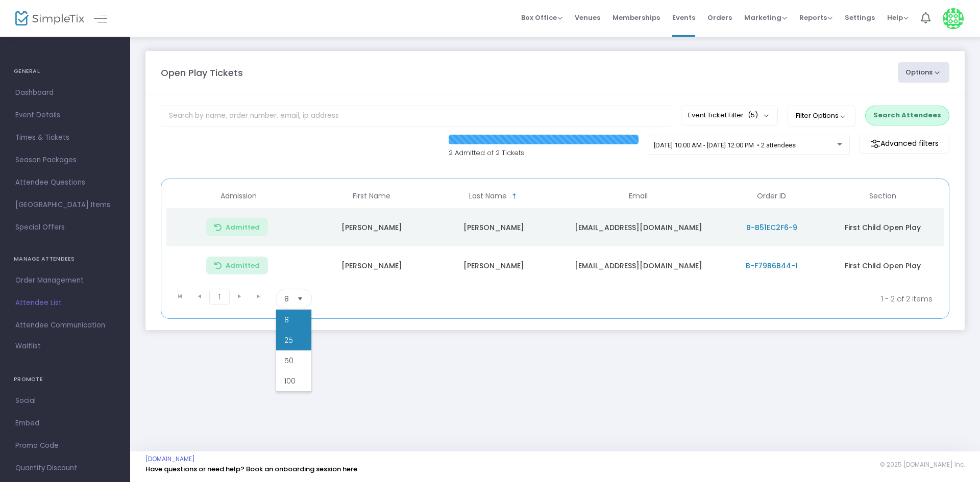 This screenshot has width=980, height=482. Describe the element at coordinates (587, 17) in the screenshot. I see `span: Venues` at that location.